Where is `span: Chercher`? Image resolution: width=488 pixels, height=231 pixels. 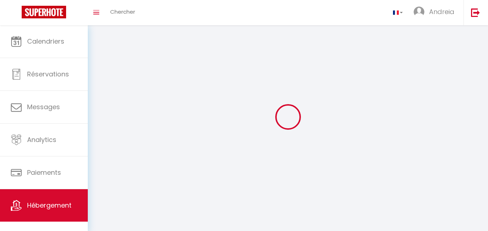 span: Chercher is located at coordinates (122, 12).